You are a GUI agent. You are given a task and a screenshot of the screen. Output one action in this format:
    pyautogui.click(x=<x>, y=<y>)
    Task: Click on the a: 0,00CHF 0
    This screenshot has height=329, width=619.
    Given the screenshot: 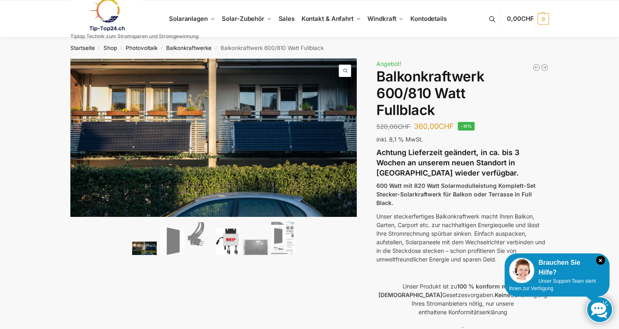 What is the action you would take?
    pyautogui.click(x=528, y=19)
    